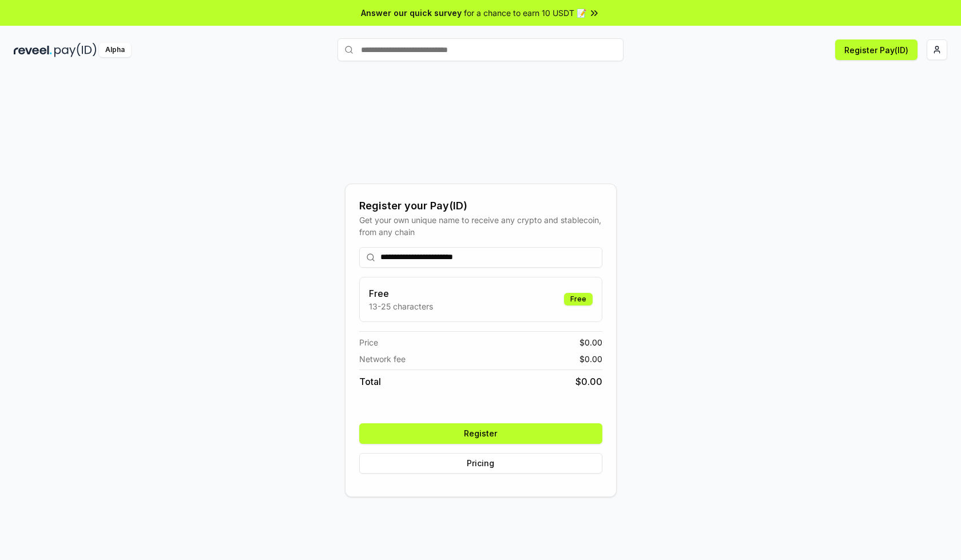 The height and width of the screenshot is (560, 961). I want to click on button: Register Pay(ID), so click(876, 50).